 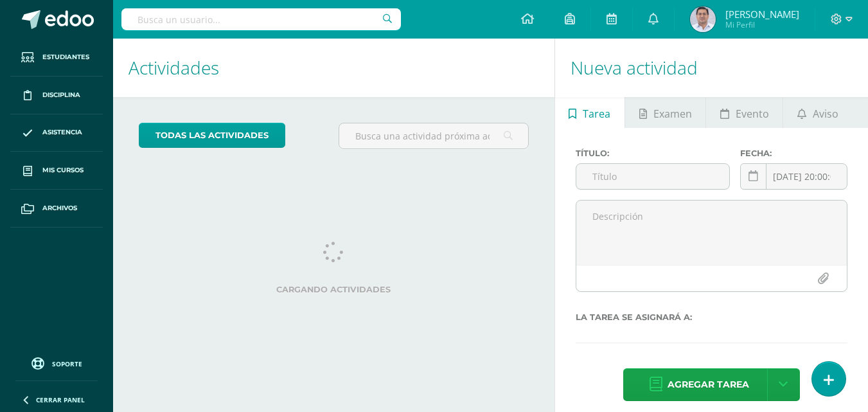 What do you see at coordinates (57, 362) in the screenshot?
I see `a: Soporte` at bounding box center [57, 362].